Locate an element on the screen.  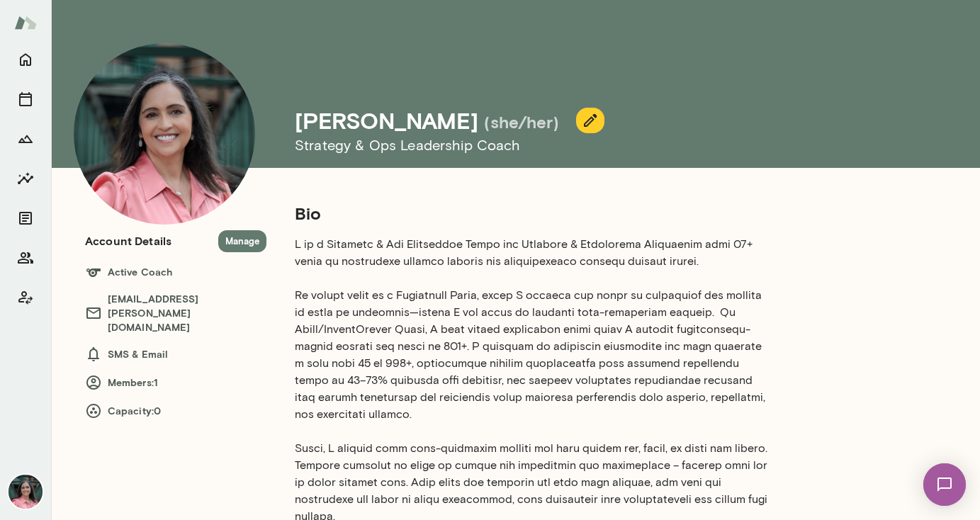
h6: Members: 1 is located at coordinates (176, 382).